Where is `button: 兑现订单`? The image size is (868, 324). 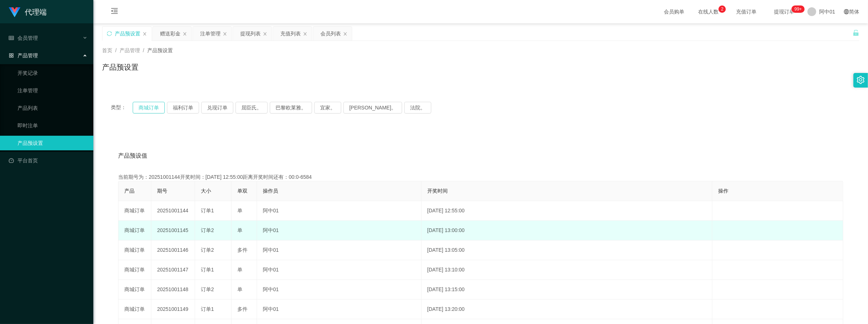
button: 兑现订单 is located at coordinates (217, 108).